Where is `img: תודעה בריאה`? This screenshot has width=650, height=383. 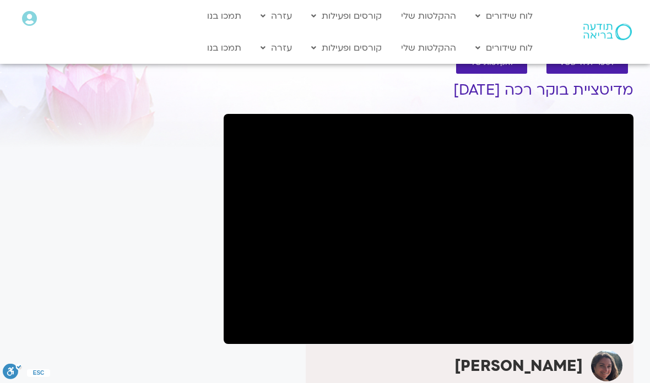
img: תודעה בריאה is located at coordinates (607, 32).